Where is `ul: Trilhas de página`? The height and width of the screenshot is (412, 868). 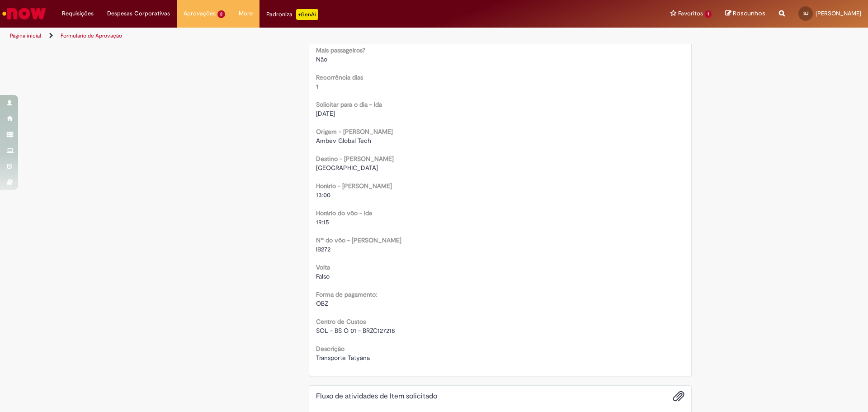
ul: Trilhas de página is located at coordinates (289, 35).